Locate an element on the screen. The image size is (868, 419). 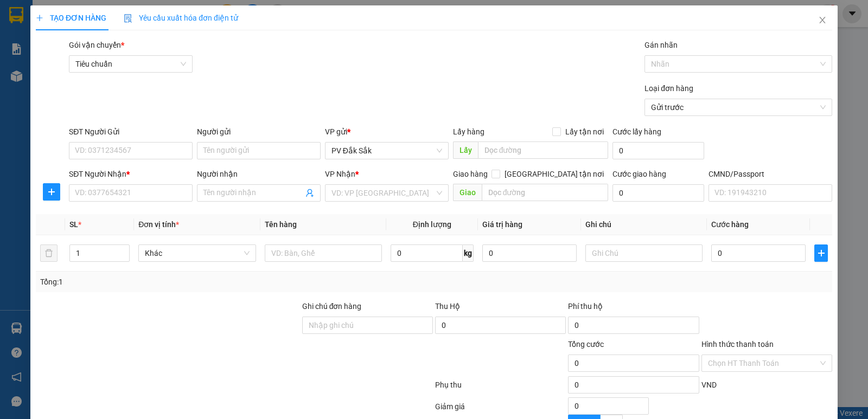
label: Gán nhãn is located at coordinates (661, 45).